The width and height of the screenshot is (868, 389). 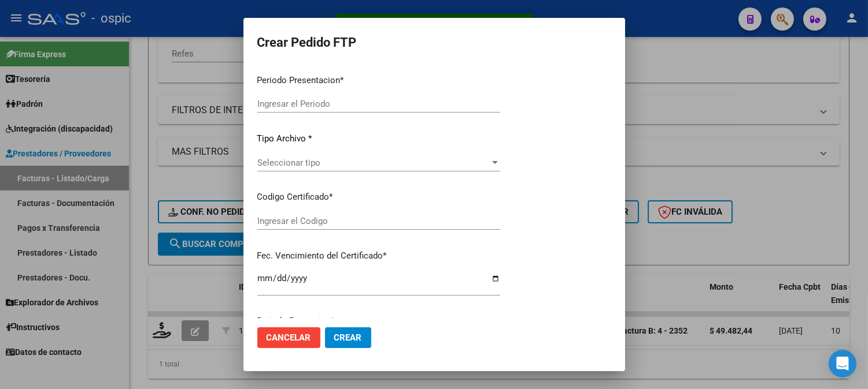 I want to click on div: Open Intercom Messenger, so click(x=842, y=363).